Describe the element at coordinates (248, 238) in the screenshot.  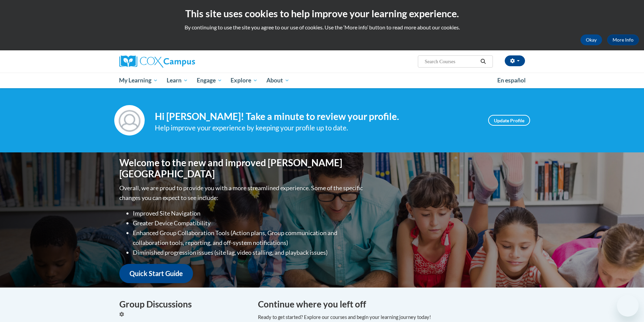
I see `li: Enhanced Group Collaboration Tools (Action plans, Group communication and collaboration tools, re...` at that location.